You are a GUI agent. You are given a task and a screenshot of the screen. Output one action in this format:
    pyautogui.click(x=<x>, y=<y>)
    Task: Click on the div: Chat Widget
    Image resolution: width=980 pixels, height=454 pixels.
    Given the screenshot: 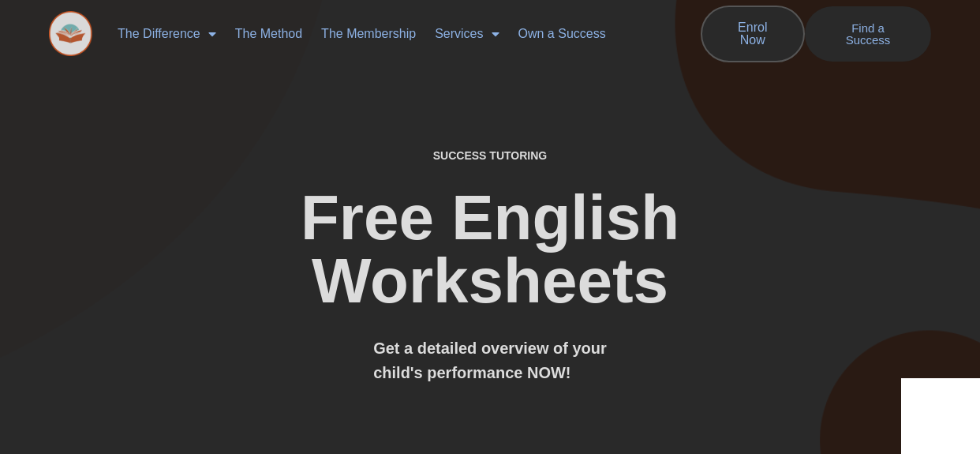 What is the action you would take?
    pyautogui.click(x=941, y=416)
    